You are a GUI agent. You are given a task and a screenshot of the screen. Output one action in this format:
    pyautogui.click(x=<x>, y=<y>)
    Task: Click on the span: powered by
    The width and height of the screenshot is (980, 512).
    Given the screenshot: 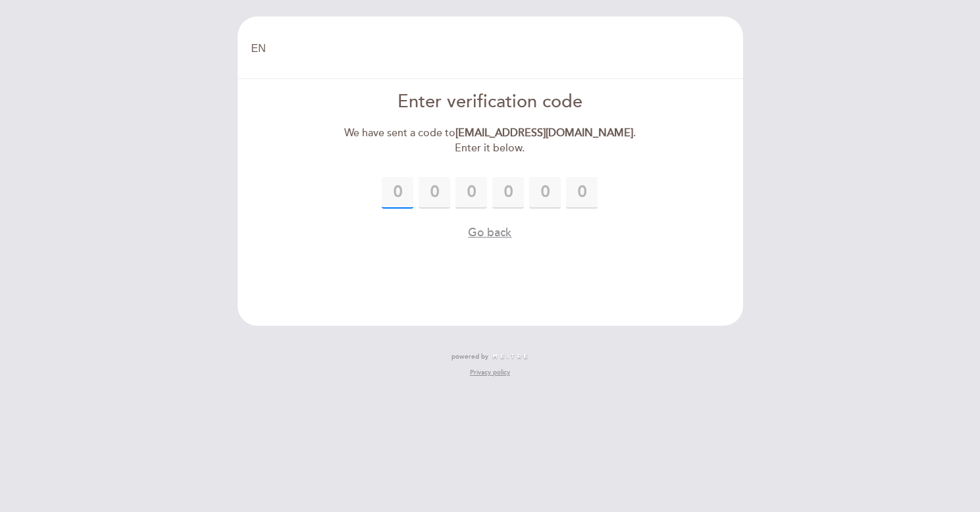 What is the action you would take?
    pyautogui.click(x=470, y=357)
    